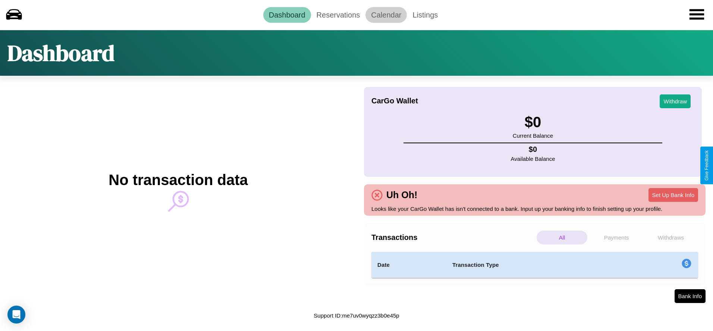 Image resolution: width=713 pixels, height=331 pixels. Describe the element at coordinates (425, 15) in the screenshot. I see `a: Listings` at that location.